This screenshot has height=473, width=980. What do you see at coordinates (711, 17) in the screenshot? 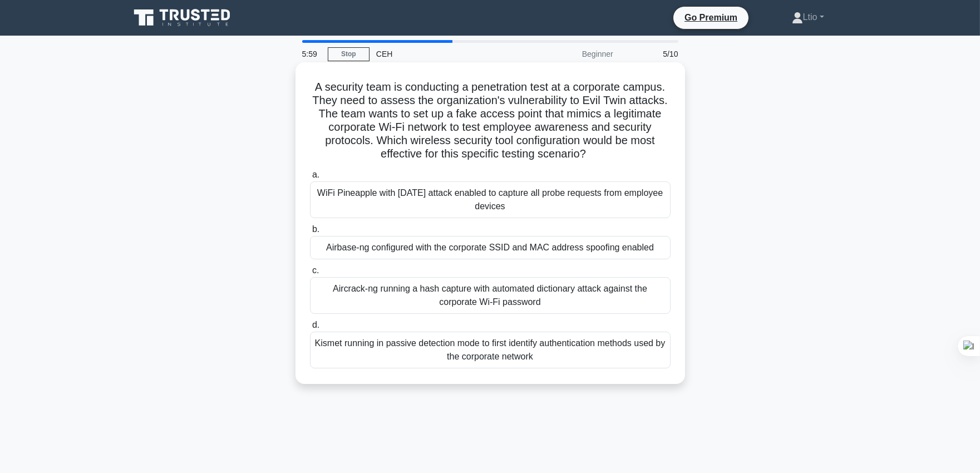
I see `a: Go Premium` at bounding box center [711, 17].